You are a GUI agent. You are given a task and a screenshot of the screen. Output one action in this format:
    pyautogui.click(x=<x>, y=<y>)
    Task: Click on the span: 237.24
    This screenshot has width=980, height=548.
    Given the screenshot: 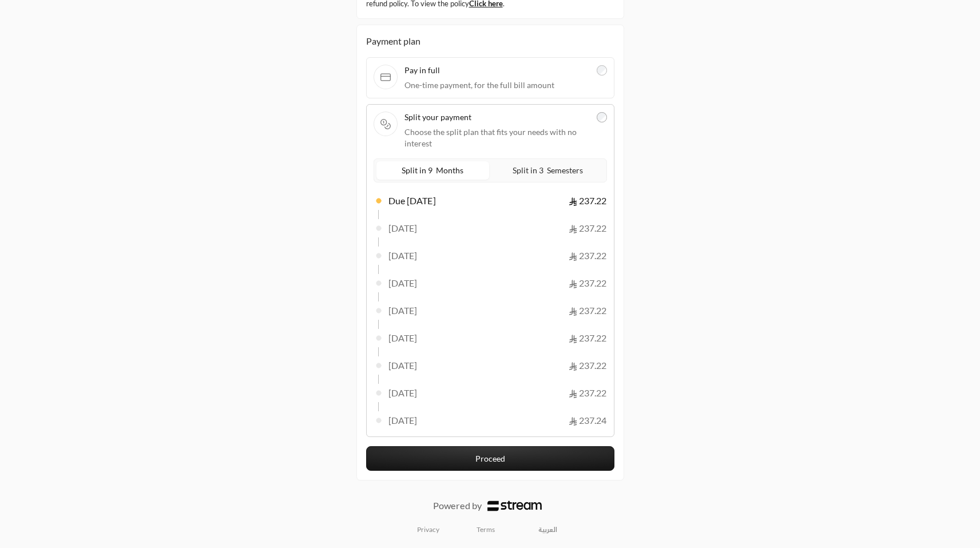 What is the action you would take?
    pyautogui.click(x=588, y=421)
    